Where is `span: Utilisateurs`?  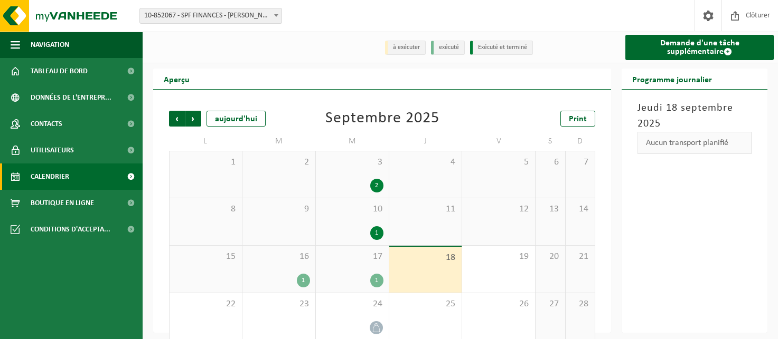
span: Utilisateurs is located at coordinates (52, 150).